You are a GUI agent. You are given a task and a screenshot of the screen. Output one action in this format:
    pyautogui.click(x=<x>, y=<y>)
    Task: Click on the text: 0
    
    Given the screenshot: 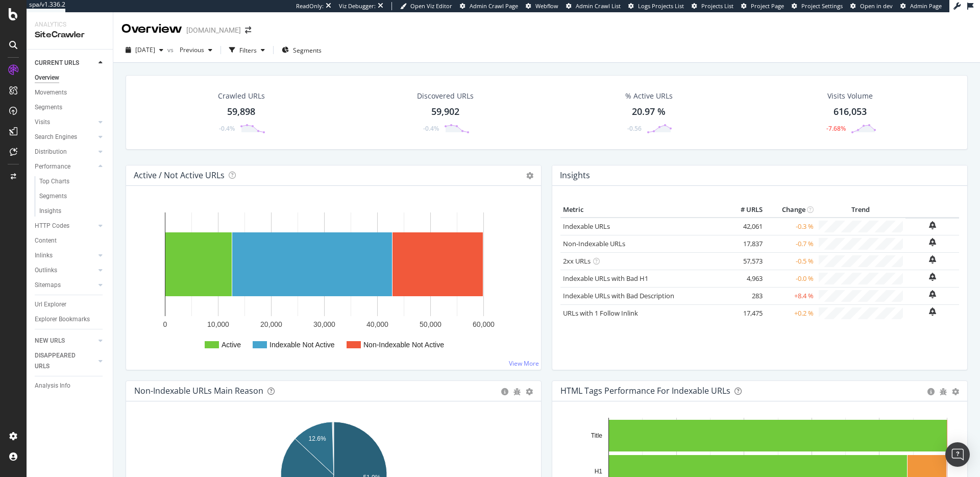 What is the action you would take?
    pyautogui.click(x=165, y=324)
    